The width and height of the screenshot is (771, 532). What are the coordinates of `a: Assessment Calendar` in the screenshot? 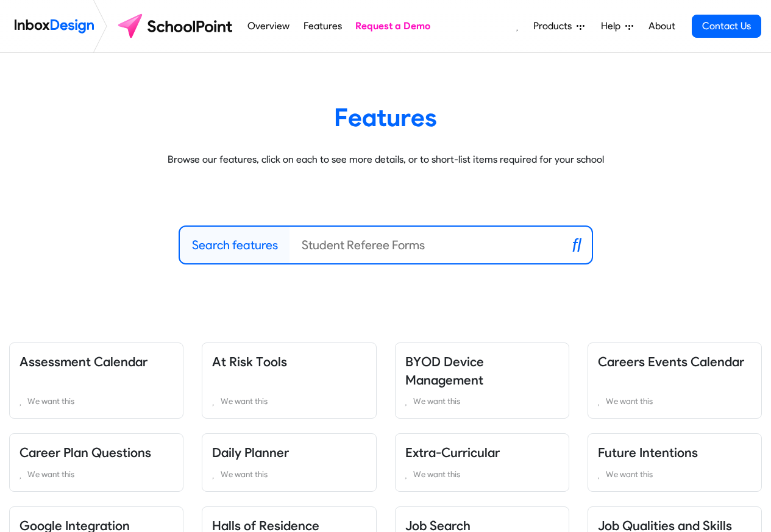 It's located at (84, 361).